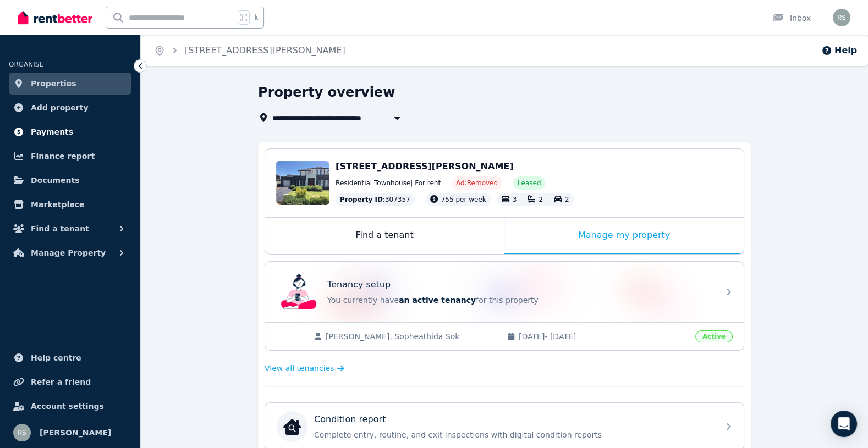  I want to click on span: an active tenancy, so click(437, 301).